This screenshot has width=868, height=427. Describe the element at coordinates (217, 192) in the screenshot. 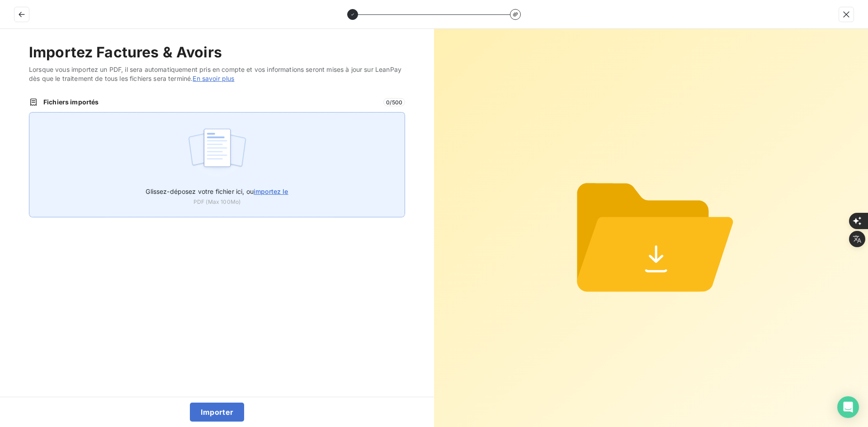

I see `span: Glissez-déposez votre fichier ici, ou` at that location.